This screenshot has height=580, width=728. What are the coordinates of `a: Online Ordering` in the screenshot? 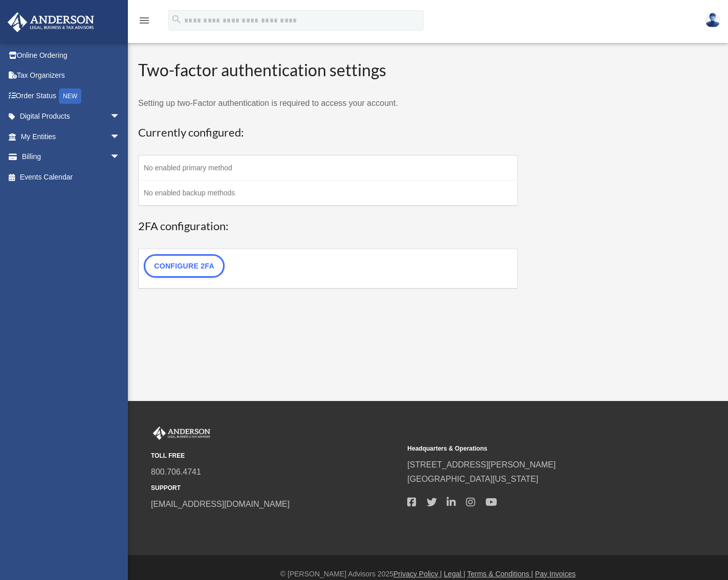 It's located at (71, 55).